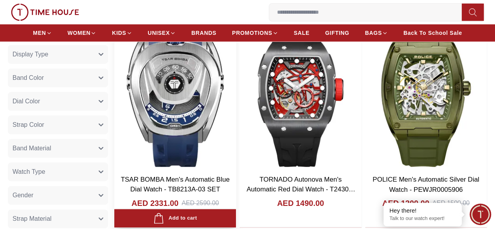 The height and width of the screenshot is (229, 495). What do you see at coordinates (32, 148) in the screenshot?
I see `span: Band Material` at bounding box center [32, 148].